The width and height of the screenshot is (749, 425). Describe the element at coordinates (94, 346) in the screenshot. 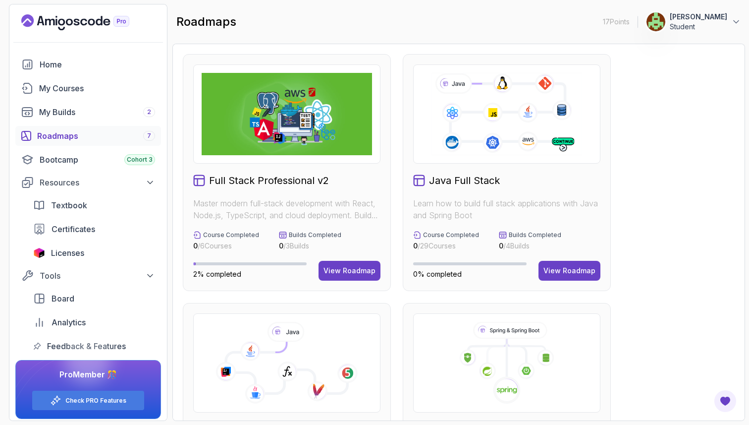

I see `a: feedback` at that location.